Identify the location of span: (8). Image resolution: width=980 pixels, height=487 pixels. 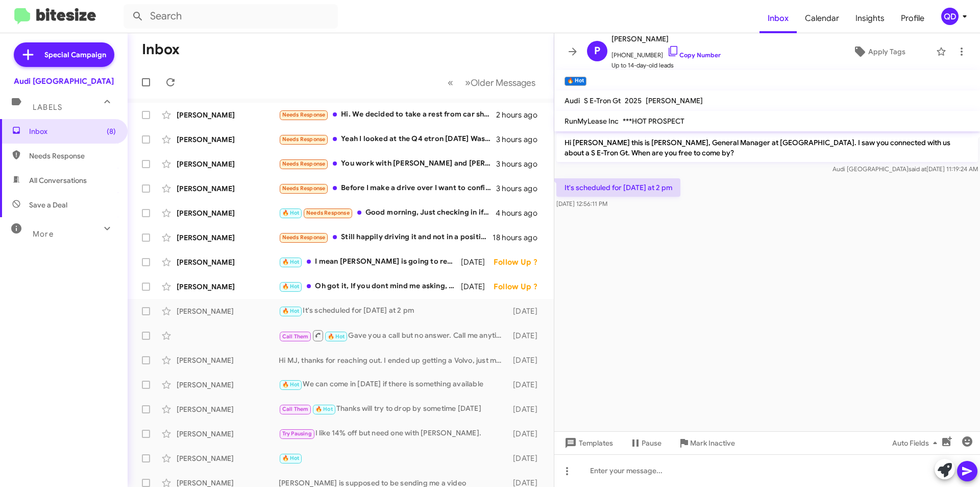
(111, 132).